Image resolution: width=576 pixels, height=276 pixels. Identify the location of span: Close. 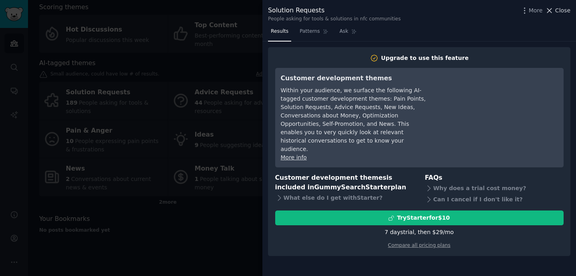
(563, 10).